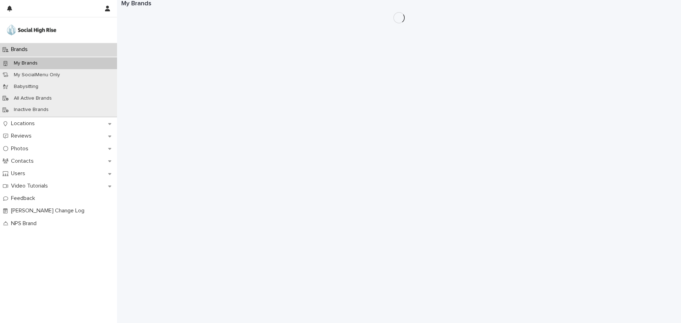  What do you see at coordinates (24, 198) in the screenshot?
I see `p: Feedback` at bounding box center [24, 198].